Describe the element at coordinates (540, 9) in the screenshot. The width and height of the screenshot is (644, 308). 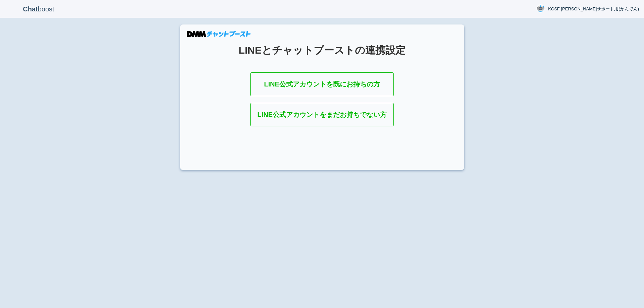
I see `img: User Image` at that location.